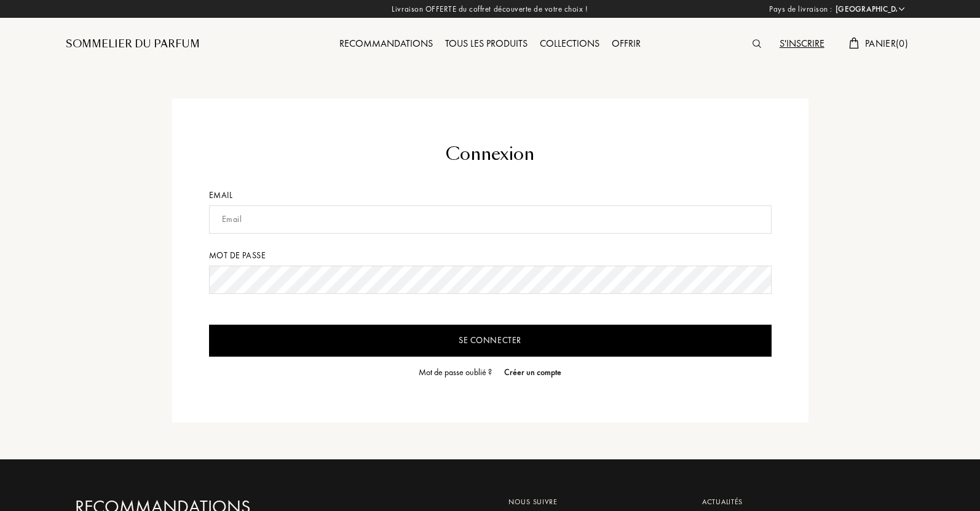 The image size is (980, 511). I want to click on span: Pays de livraison :, so click(800, 9).